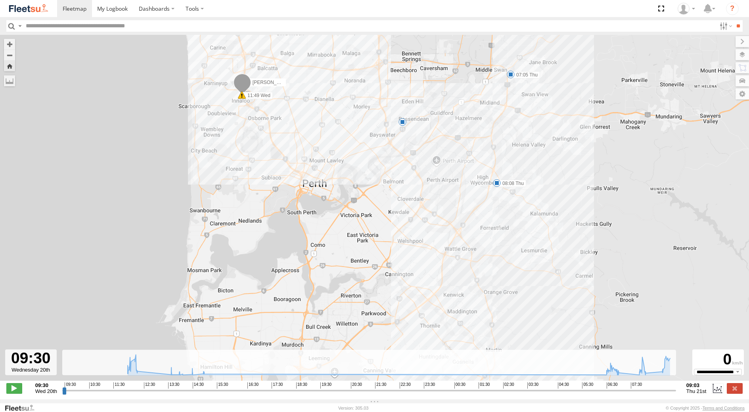  What do you see at coordinates (509, 386) in the screenshot?
I see `span: 02:30` at bounding box center [509, 386].